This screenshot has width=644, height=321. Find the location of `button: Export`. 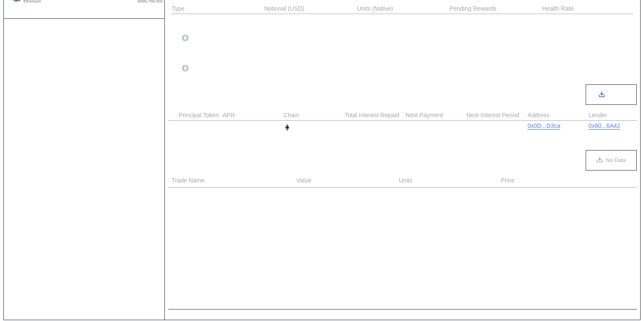

button: Export is located at coordinates (611, 95).